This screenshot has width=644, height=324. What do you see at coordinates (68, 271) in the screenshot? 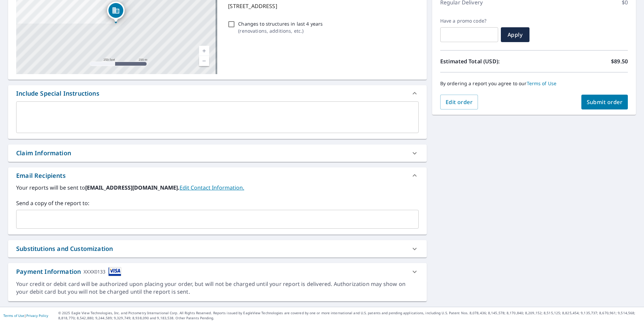
I see `div: Payment Information` at bounding box center [68, 271].